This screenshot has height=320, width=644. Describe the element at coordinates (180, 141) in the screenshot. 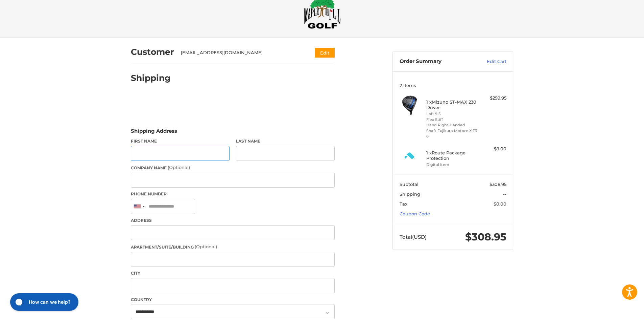

I see `label: First Name` at that location.